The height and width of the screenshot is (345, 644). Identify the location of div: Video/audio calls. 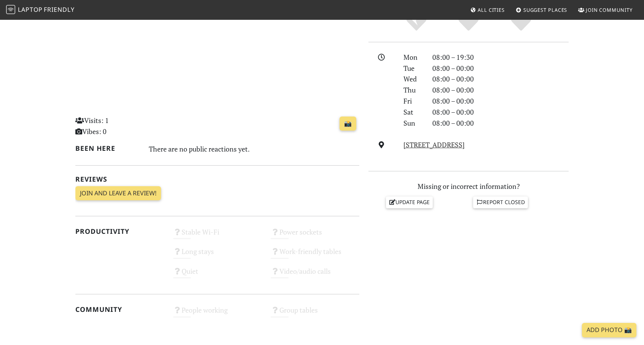
(315, 274).